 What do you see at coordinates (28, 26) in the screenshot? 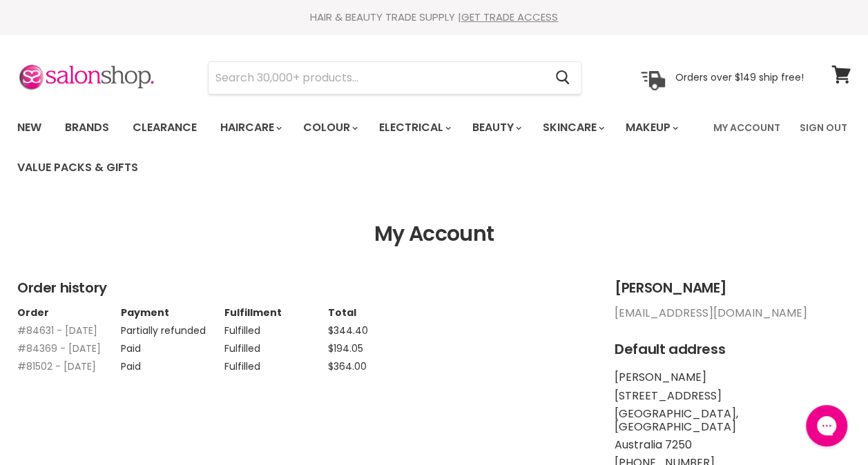
I see `button: Gorgias live chat` at bounding box center [28, 26].